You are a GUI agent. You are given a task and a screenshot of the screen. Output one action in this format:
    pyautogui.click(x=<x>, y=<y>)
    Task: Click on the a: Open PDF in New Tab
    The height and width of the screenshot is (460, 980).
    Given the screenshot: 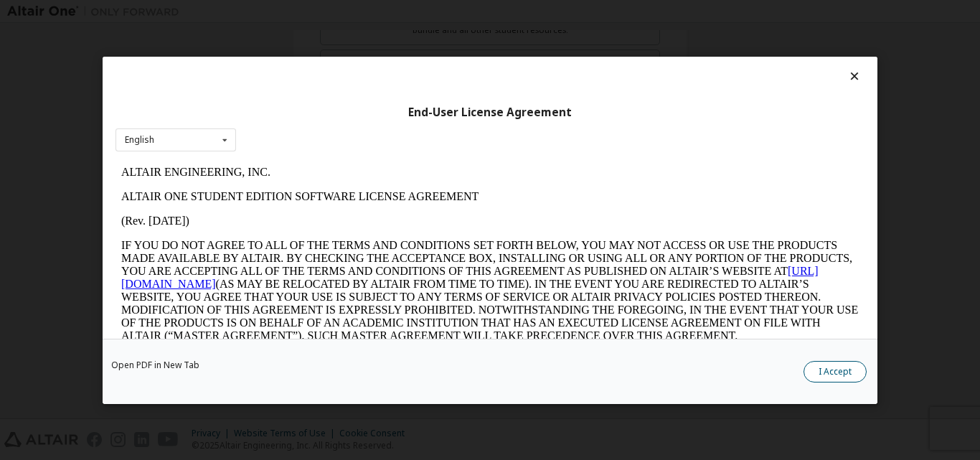 What is the action you would take?
    pyautogui.click(x=155, y=364)
    